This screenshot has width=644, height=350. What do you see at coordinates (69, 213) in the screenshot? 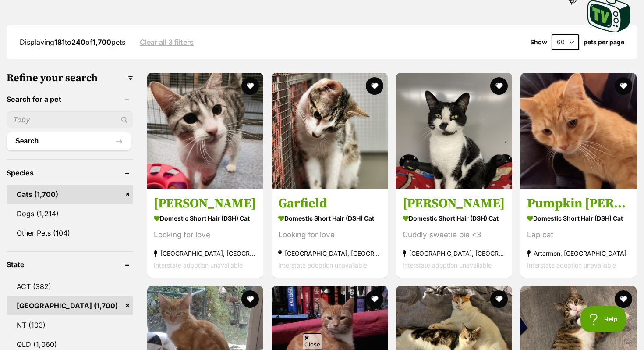
I see `a: Dogs (1,214)` at bounding box center [69, 213].